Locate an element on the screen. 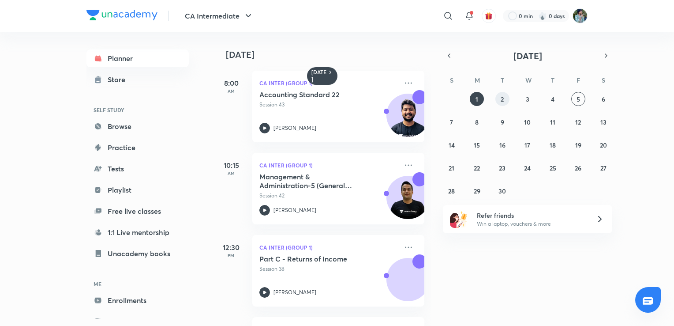 This screenshot has height=326, width=674. p: PM is located at coordinates (231, 255).